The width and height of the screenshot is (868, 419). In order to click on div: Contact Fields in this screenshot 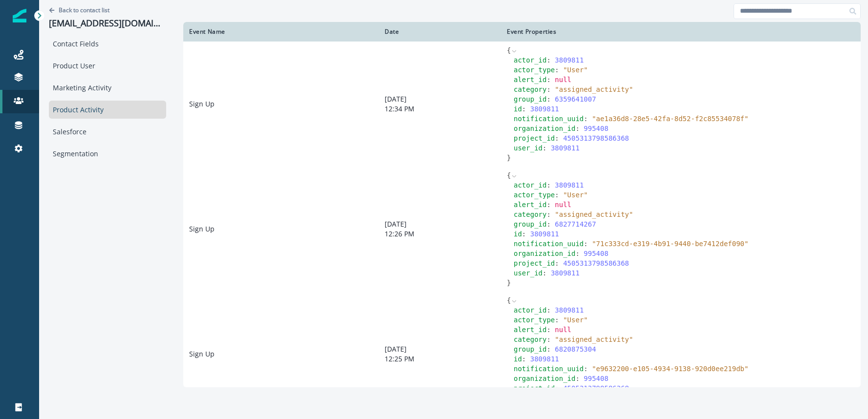, I will do `click(108, 44)`.